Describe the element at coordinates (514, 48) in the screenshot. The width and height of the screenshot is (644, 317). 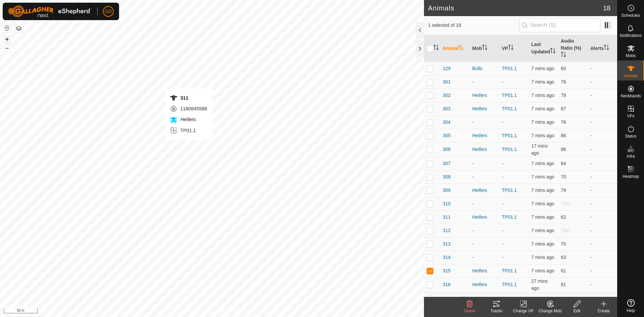
I see `th: VP` at that location.